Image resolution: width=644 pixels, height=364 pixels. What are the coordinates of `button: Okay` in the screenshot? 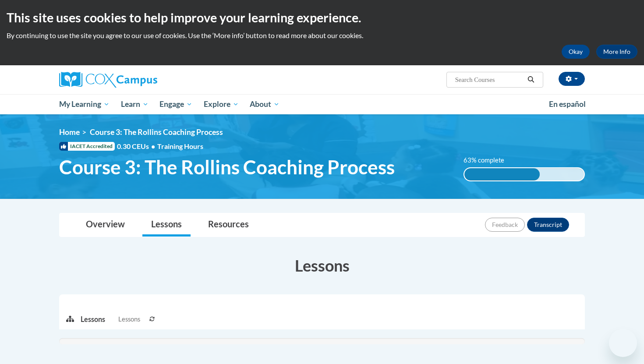 It's located at (575, 52).